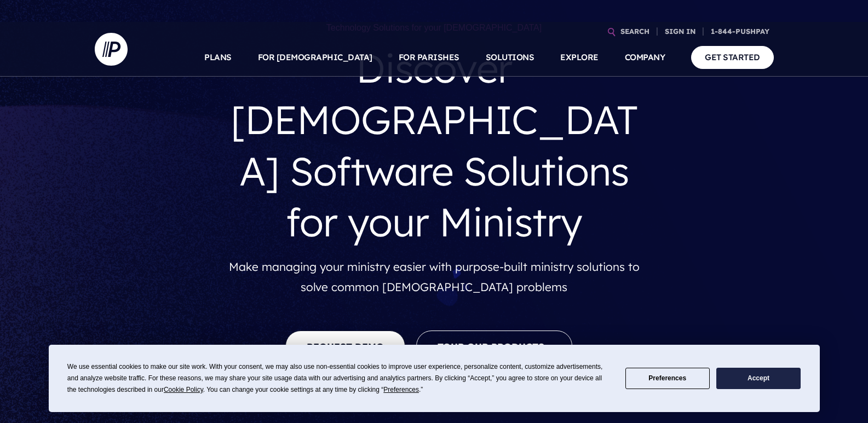 The image size is (868, 423). Describe the element at coordinates (339, 378) in the screenshot. I see `div: We use essential cookies to make our site work. With your consent, we may also use non-essential ...` at that location.